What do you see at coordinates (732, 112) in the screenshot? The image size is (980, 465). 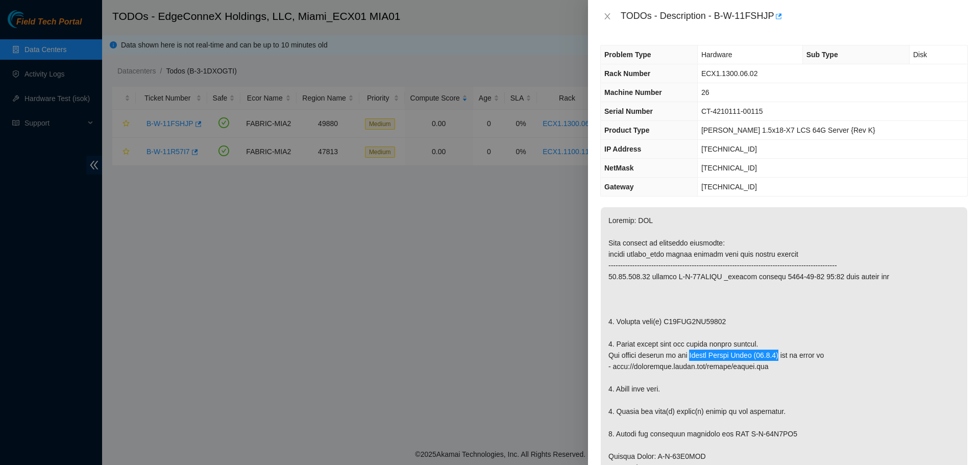 I see `span: CT-4210111-00115` at bounding box center [732, 112].